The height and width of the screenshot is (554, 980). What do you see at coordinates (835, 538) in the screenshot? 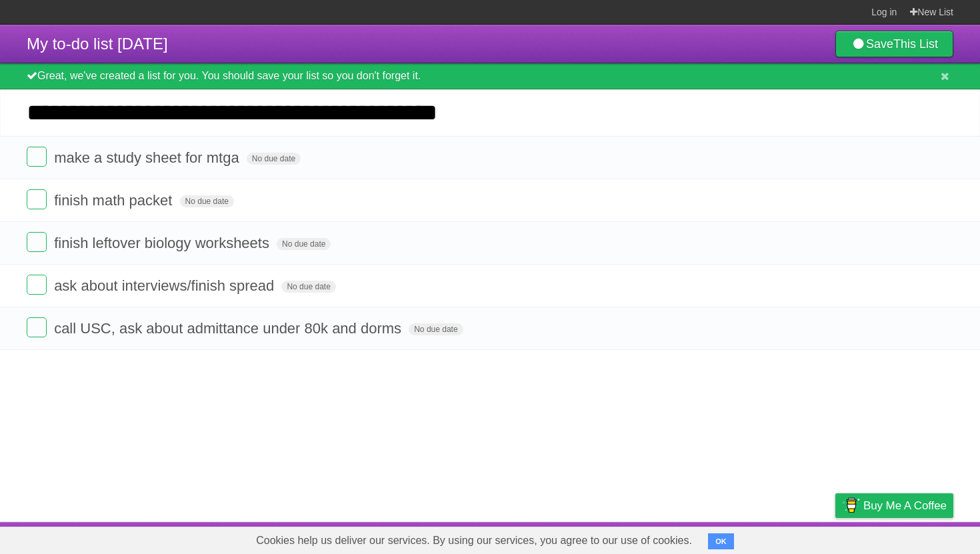
I see `a: Privacy` at bounding box center [835, 538].